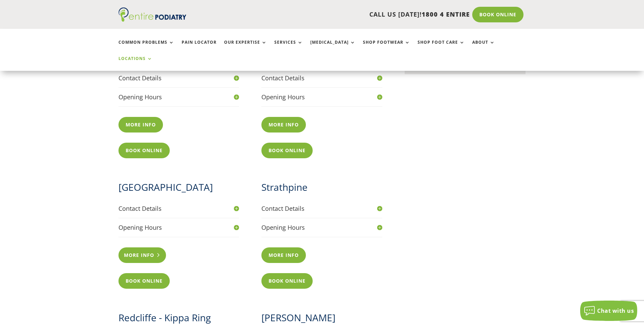 The image size is (644, 326). What do you see at coordinates (322, 189) in the screenshot?
I see `h2: Strathpine` at bounding box center [322, 189].